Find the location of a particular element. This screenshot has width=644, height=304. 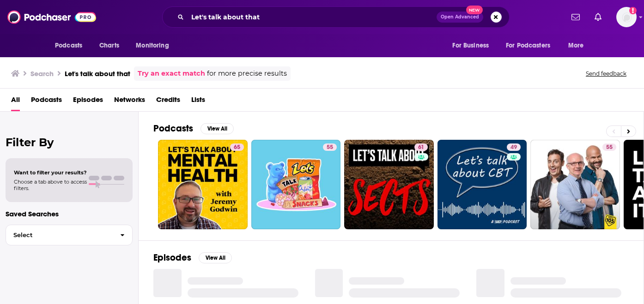

a: Podcasts is located at coordinates (46, 101).